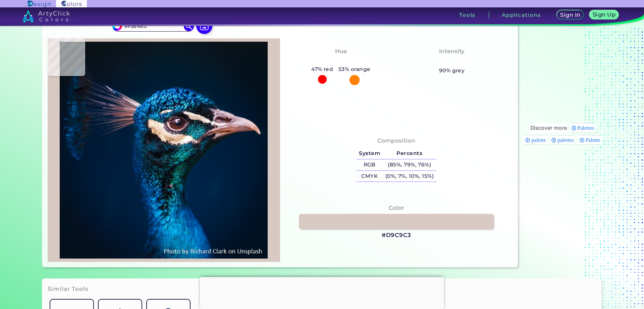 The image size is (644, 309). What do you see at coordinates (567, 140) in the screenshot?
I see `span: palettes` at bounding box center [567, 140].